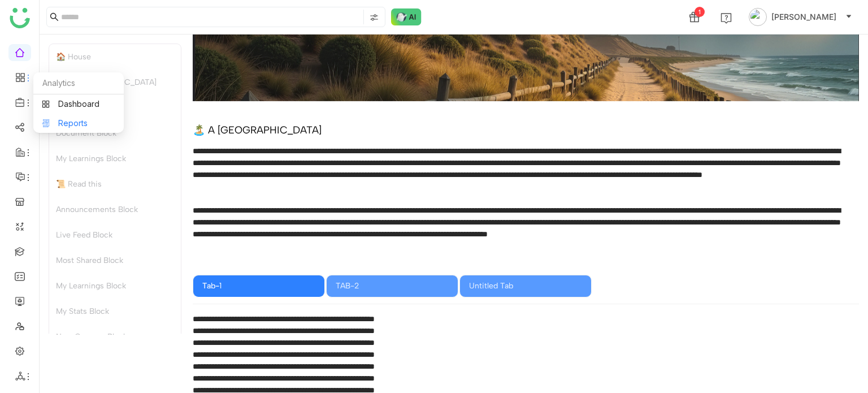 The image size is (868, 393). Describe the element at coordinates (114, 209) in the screenshot. I see `div: Announcements Block` at that location.